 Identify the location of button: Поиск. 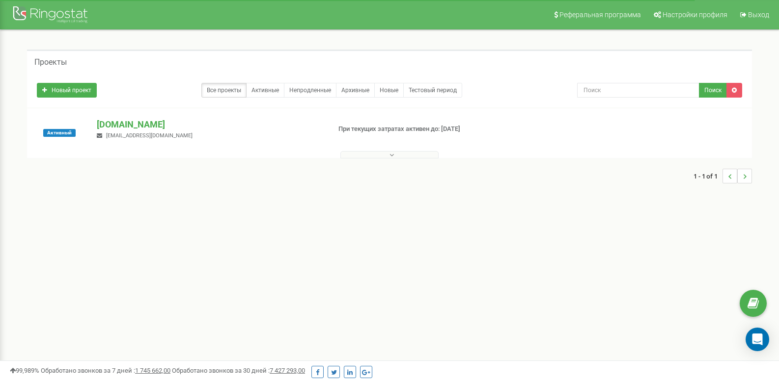
(712, 90).